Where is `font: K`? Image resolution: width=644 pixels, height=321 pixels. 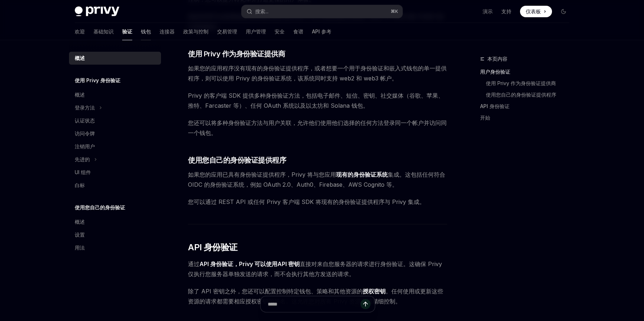
font: K is located at coordinates (396, 11).